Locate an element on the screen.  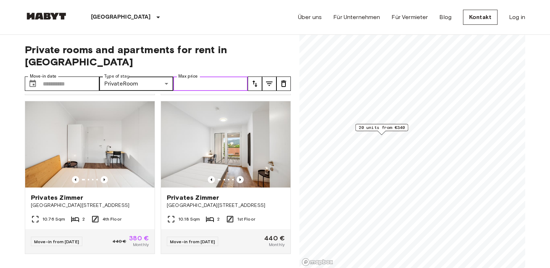
span: 10.18 Sqm is located at coordinates (189, 219).